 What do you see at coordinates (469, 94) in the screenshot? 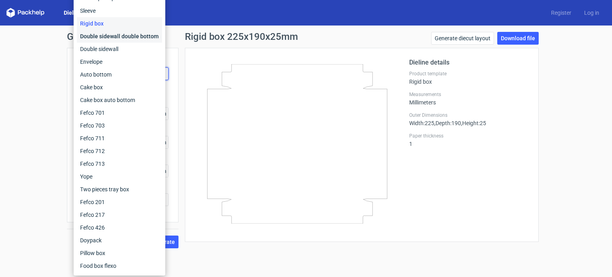
I see `label: Measurements` at bounding box center [469, 94].